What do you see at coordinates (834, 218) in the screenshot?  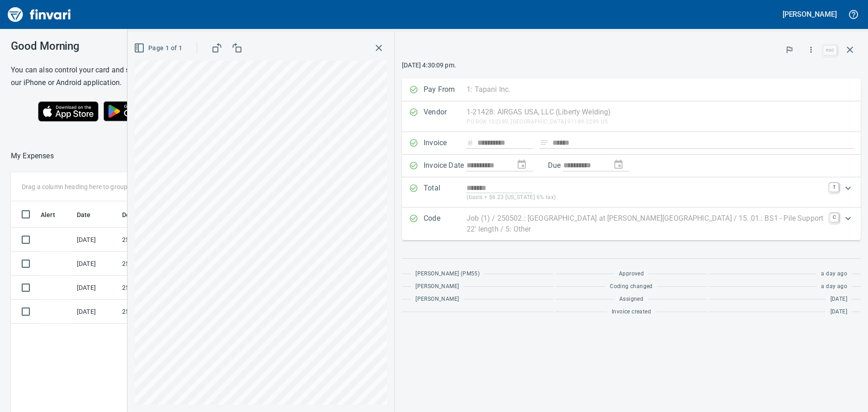 I see `a: C` at bounding box center [834, 218].